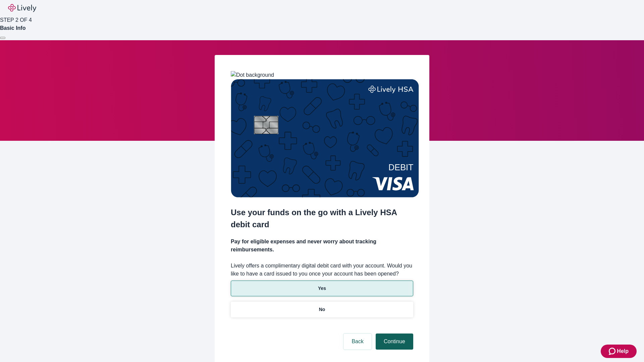 This screenshot has width=644, height=362. What do you see at coordinates (322, 309) in the screenshot?
I see `p: No` at bounding box center [322, 309].